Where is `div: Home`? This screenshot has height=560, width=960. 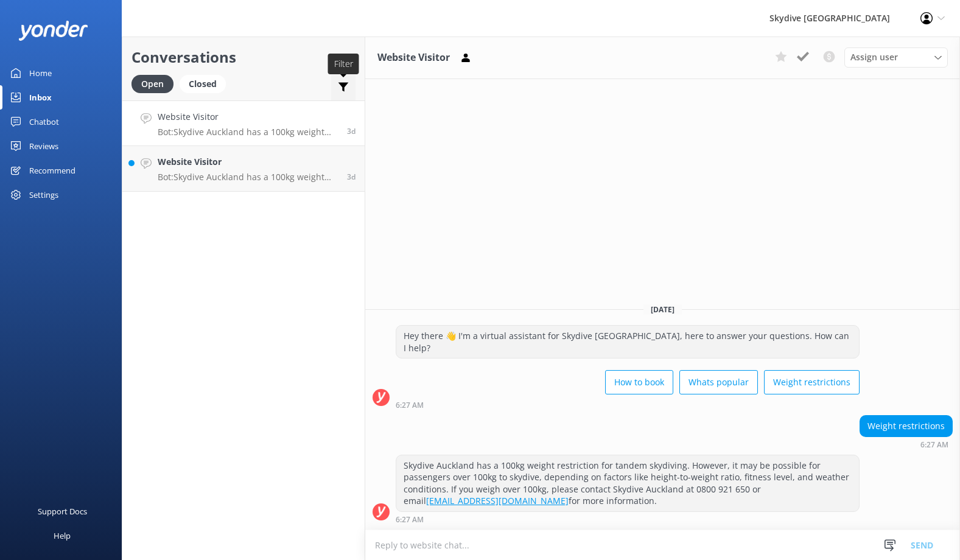
div: Home is located at coordinates (40, 73).